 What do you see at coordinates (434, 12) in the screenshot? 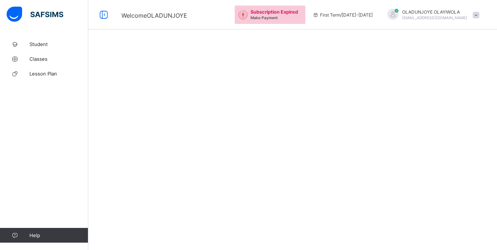
I see `span: OLADUNJOYE OLAYIWOLA` at bounding box center [434, 12].